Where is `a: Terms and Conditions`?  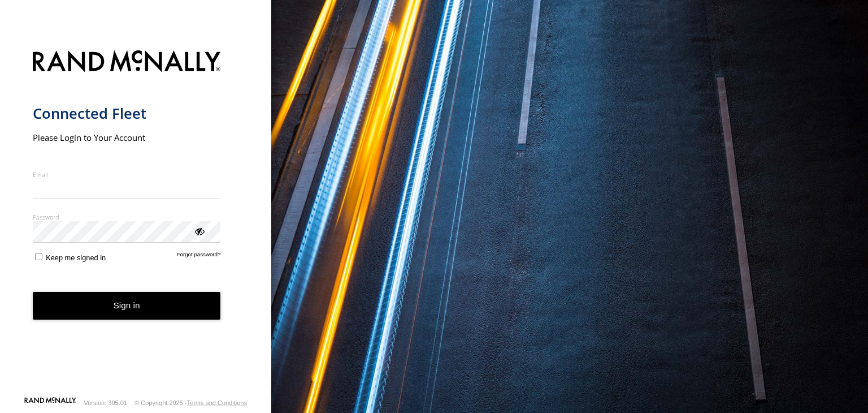
a: Terms and Conditions is located at coordinates (217, 403).